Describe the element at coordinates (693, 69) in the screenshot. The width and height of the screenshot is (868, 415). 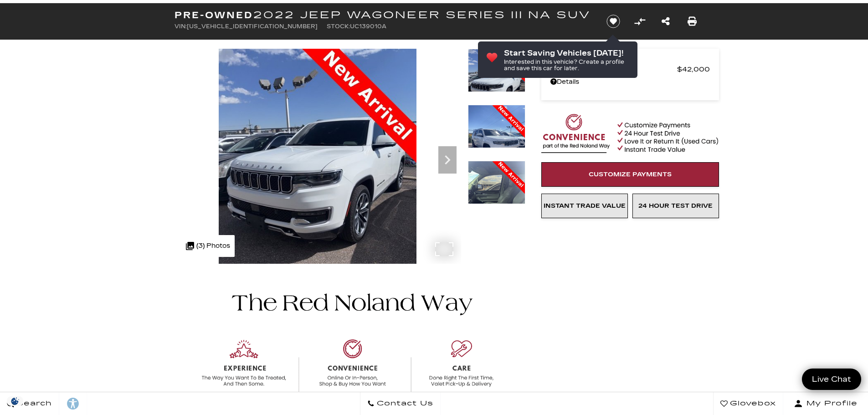
I see `span: $42,000` at that location.